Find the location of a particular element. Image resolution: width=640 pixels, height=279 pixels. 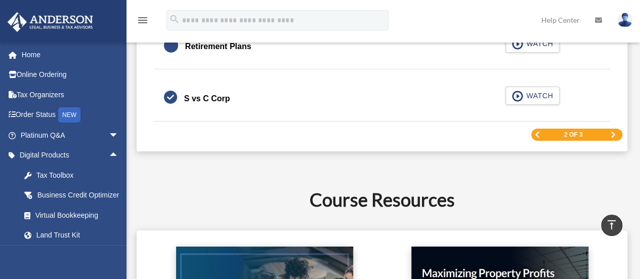

span: 2 of 3 is located at coordinates (573, 135).